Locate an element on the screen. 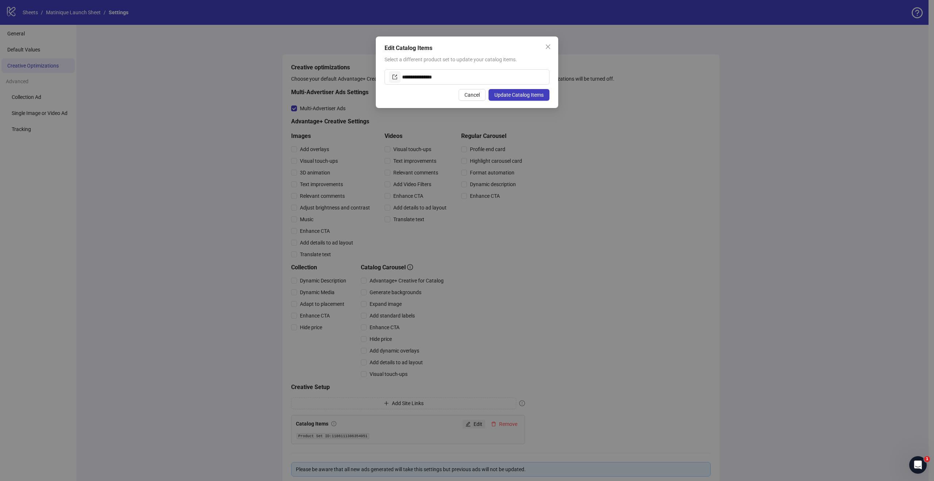  span: export is located at coordinates (395, 77).